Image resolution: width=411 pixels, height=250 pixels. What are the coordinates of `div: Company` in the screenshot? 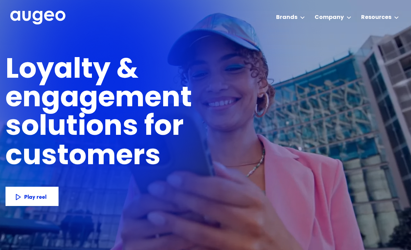 It's located at (329, 18).